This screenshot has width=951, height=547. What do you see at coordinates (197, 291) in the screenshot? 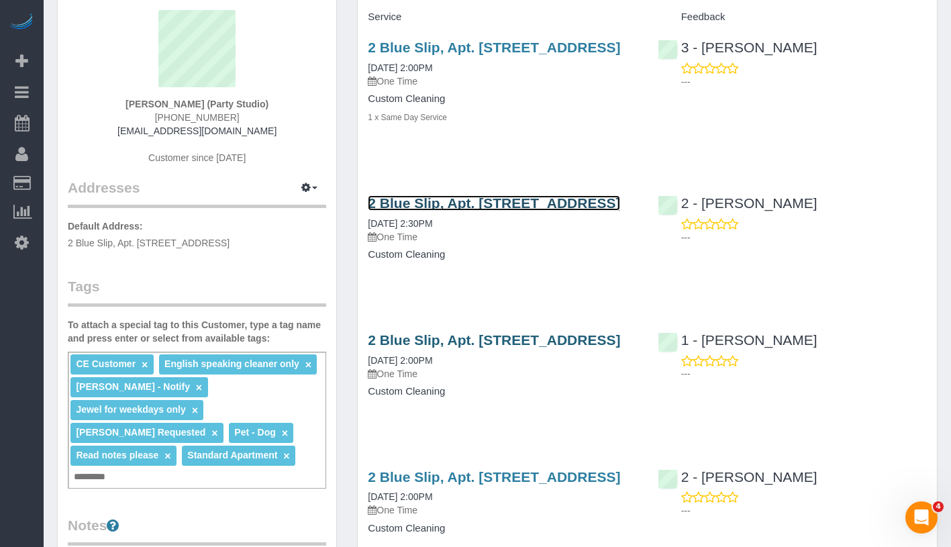
I see `legend: Tags` at bounding box center [197, 291].